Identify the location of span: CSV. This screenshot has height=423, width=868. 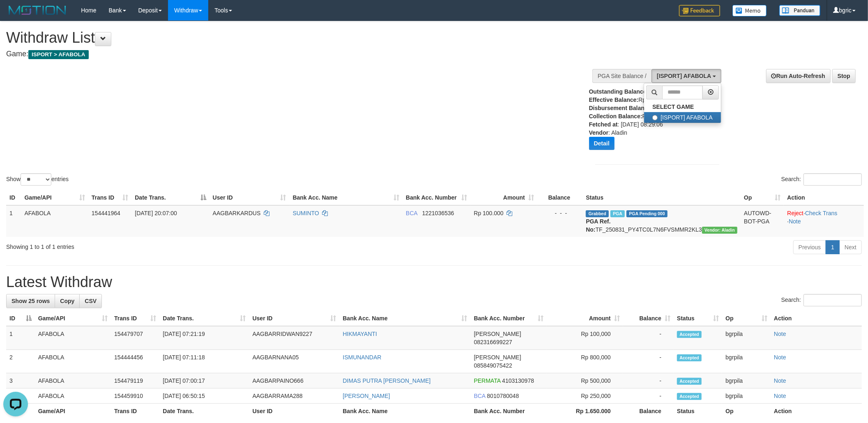
(90, 301).